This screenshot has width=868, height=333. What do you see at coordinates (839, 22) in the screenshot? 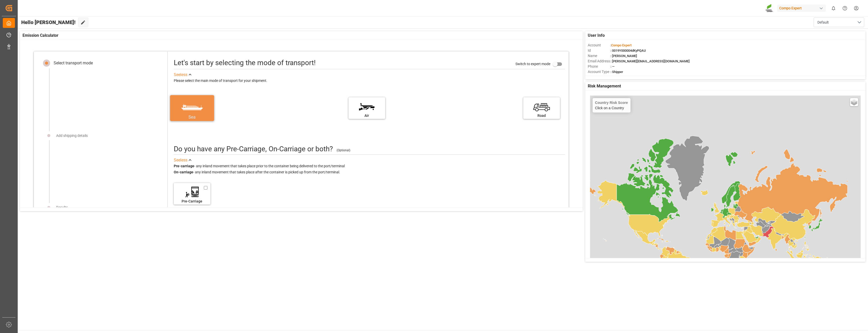
I see `button: open menu` at bounding box center [839, 22].